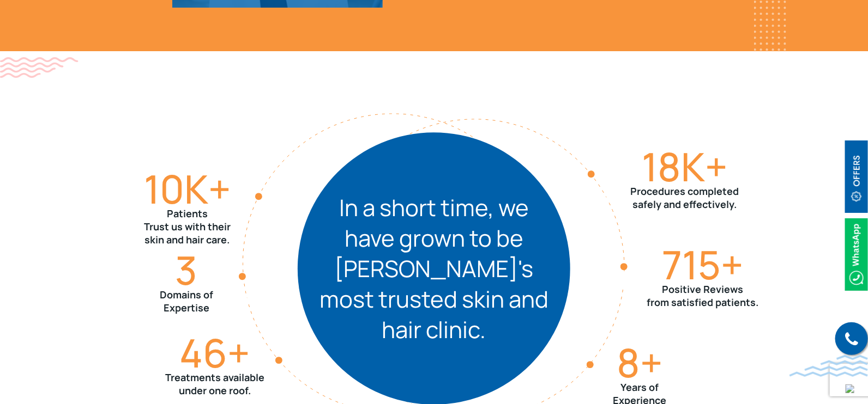  What do you see at coordinates (661, 166) in the screenshot?
I see `span: 18` at bounding box center [661, 166].